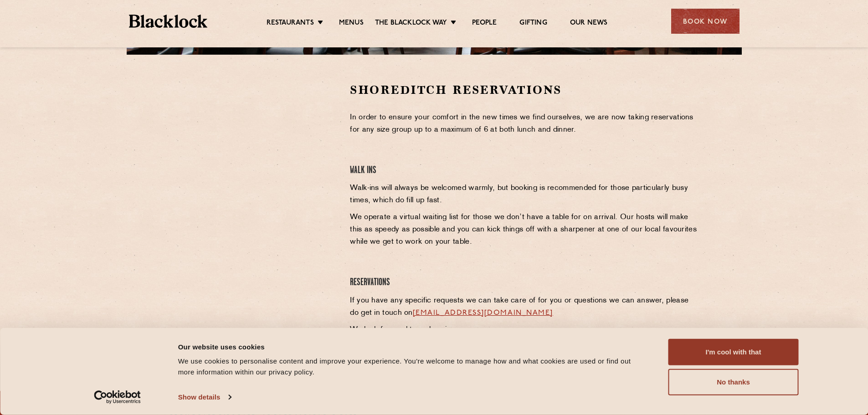 The image size is (868, 415). What do you see at coordinates (525, 330) in the screenshot?
I see `p: We look forward to welcoming you soon.` at bounding box center [525, 330].